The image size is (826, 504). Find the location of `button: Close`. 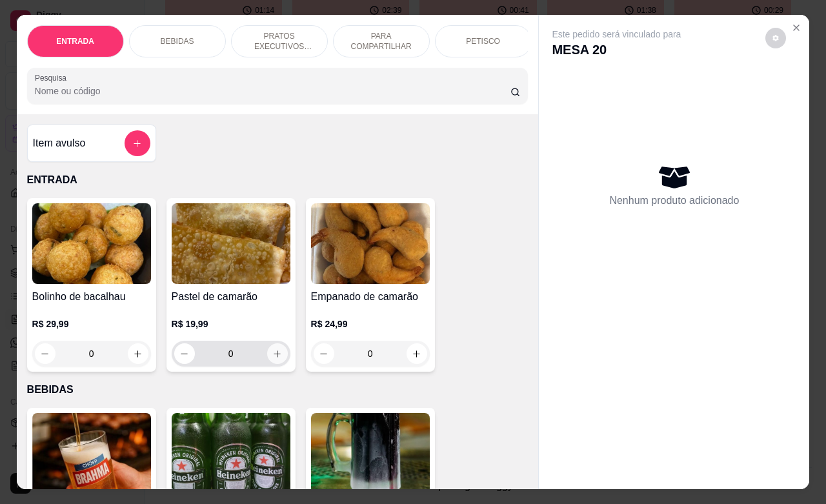

button: Close is located at coordinates (797, 27).